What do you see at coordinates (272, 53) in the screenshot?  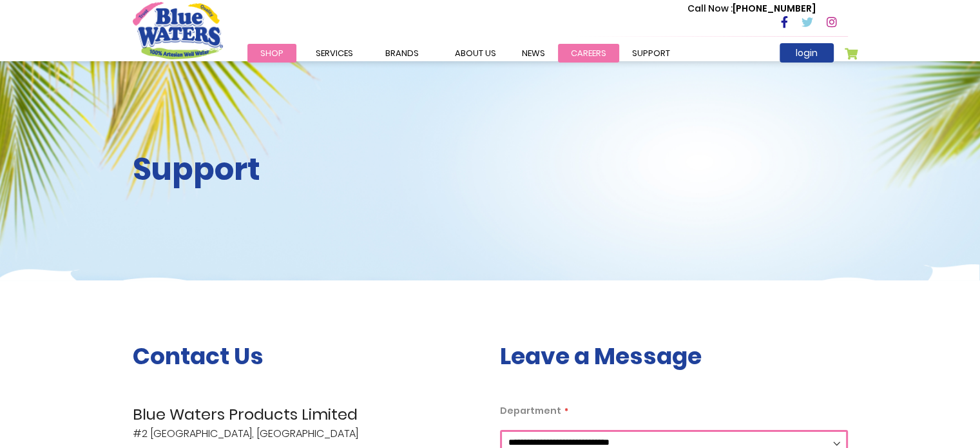 I see `span: Shop` at bounding box center [272, 53].